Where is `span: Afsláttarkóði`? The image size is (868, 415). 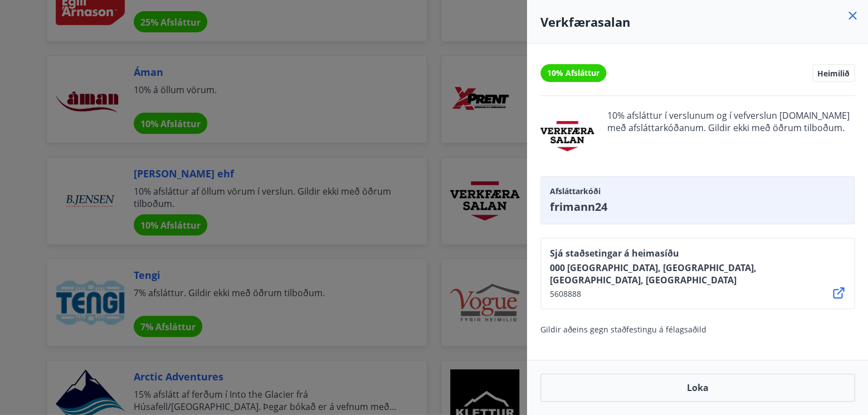 span: Afsláttarkóði is located at coordinates (698, 191).